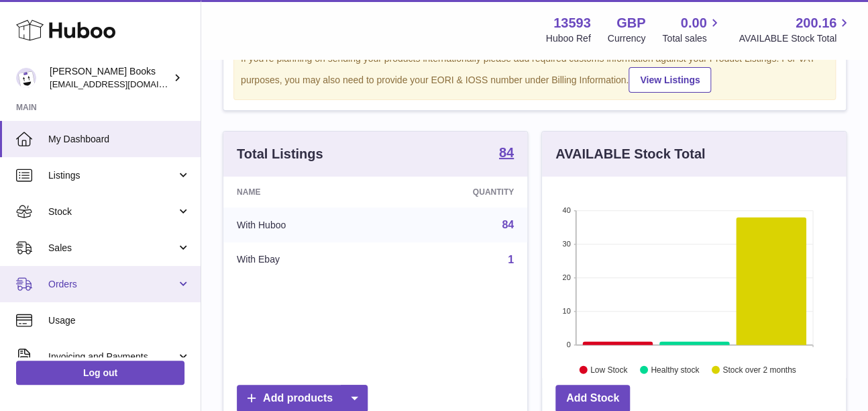 The width and height of the screenshot is (868, 411). Describe the element at coordinates (675, 369) in the screenshot. I see `text: Healthy stock` at that location.